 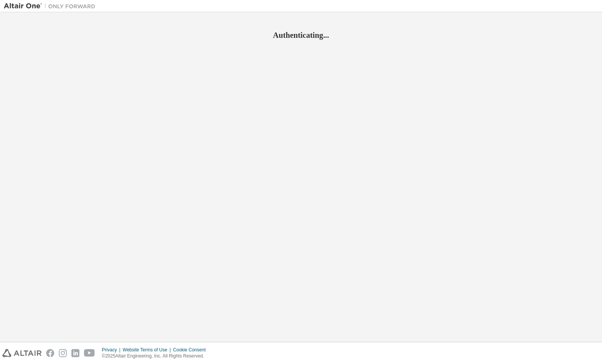 I want to click on img: altair_logo.svg, so click(x=22, y=352).